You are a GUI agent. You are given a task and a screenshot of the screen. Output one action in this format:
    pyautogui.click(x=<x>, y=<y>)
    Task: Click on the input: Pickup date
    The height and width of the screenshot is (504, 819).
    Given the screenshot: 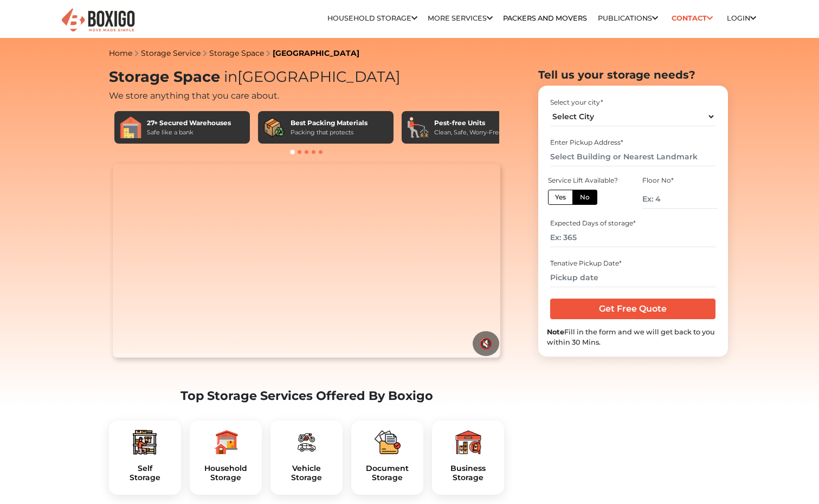 What is the action you would take?
    pyautogui.click(x=633, y=277)
    